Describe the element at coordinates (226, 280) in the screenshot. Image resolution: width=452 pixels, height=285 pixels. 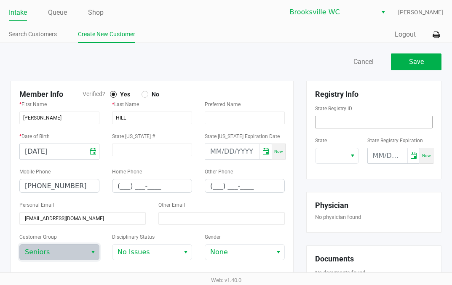
I see `span: Web: v1.40.0` at that location.